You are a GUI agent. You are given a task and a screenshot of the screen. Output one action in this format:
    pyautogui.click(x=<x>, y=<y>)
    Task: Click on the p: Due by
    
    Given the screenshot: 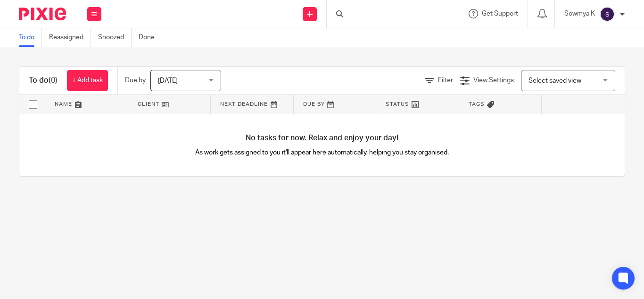 What is the action you would take?
    pyautogui.click(x=136, y=80)
    